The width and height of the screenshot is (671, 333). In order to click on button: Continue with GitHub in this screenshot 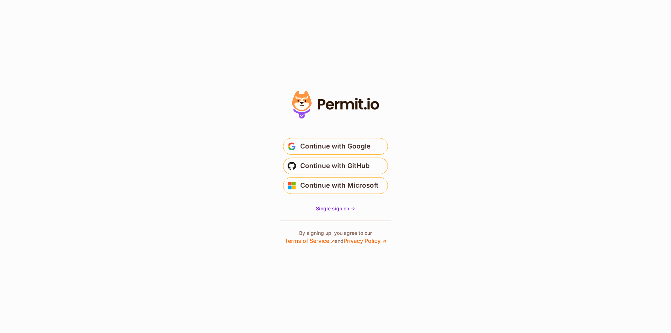, I will do `click(336, 166)`.